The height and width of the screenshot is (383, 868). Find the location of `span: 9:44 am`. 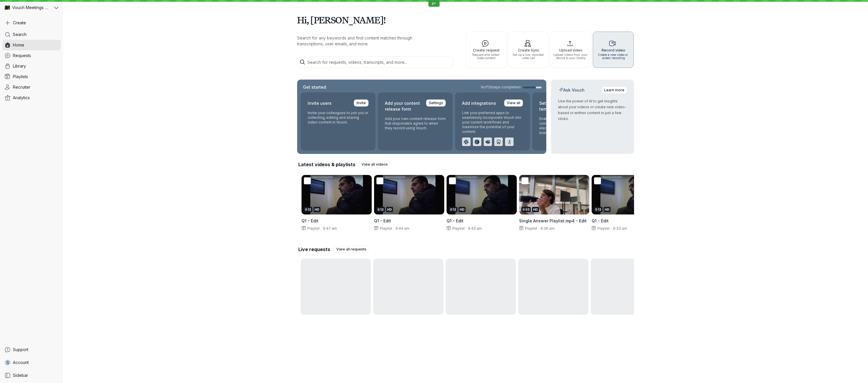

span: 9:44 am is located at coordinates (402, 228).